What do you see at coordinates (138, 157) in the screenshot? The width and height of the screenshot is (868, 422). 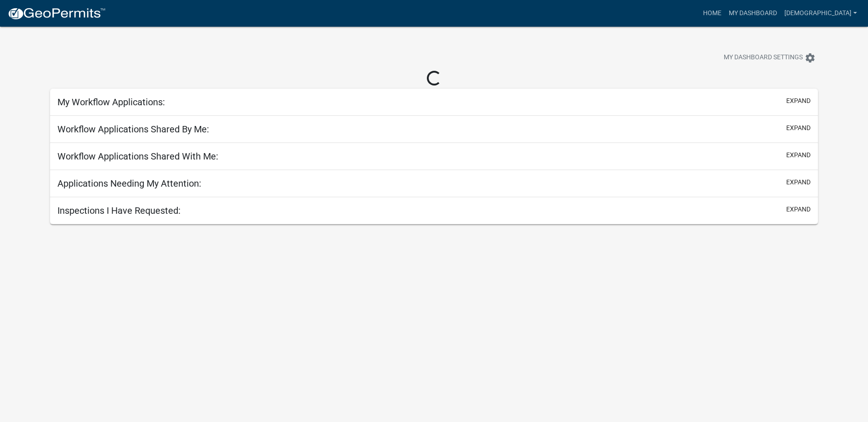 I see `h5: Workflow Applications Shared With Me:` at bounding box center [138, 157].